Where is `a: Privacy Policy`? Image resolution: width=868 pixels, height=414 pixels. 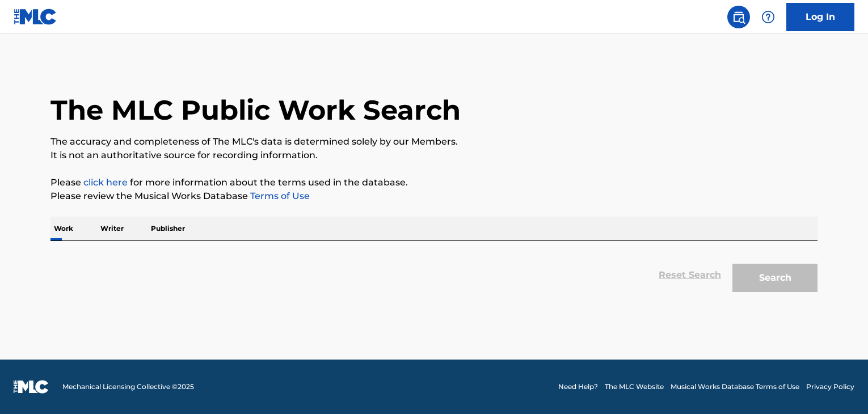 a: Privacy Policy is located at coordinates (830, 386).